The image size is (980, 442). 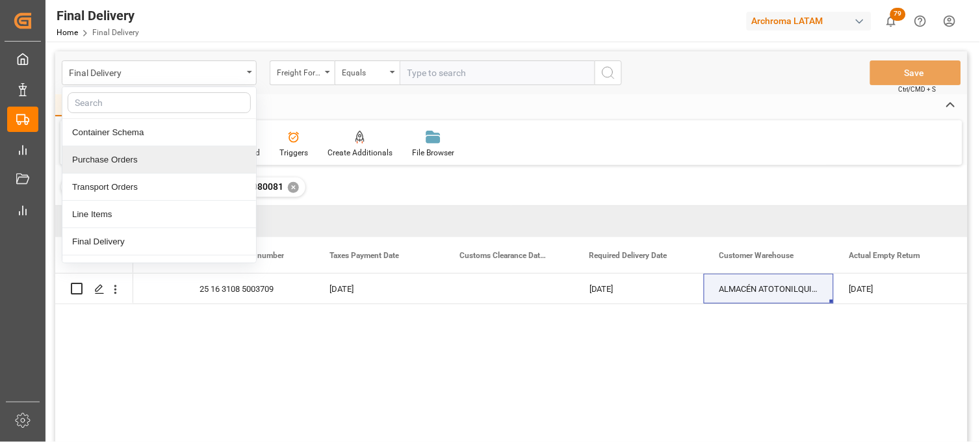 What do you see at coordinates (159, 160) in the screenshot?
I see `div: Purchase Orders` at bounding box center [159, 160].